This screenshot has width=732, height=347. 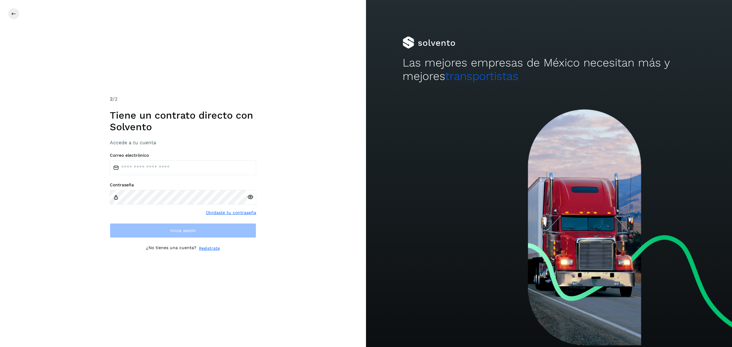 What do you see at coordinates (111, 99) in the screenshot?
I see `span: 2` at bounding box center [111, 99].